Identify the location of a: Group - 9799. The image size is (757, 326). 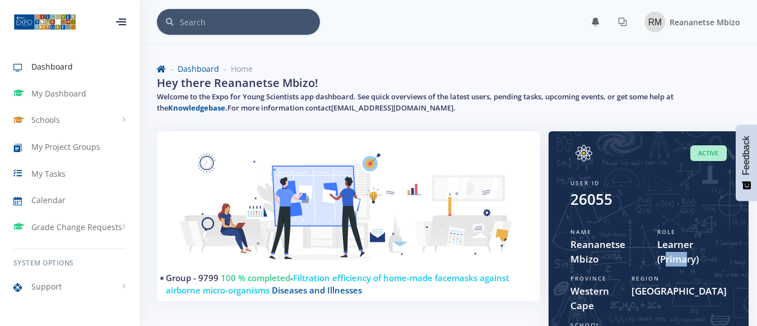
(192, 277).